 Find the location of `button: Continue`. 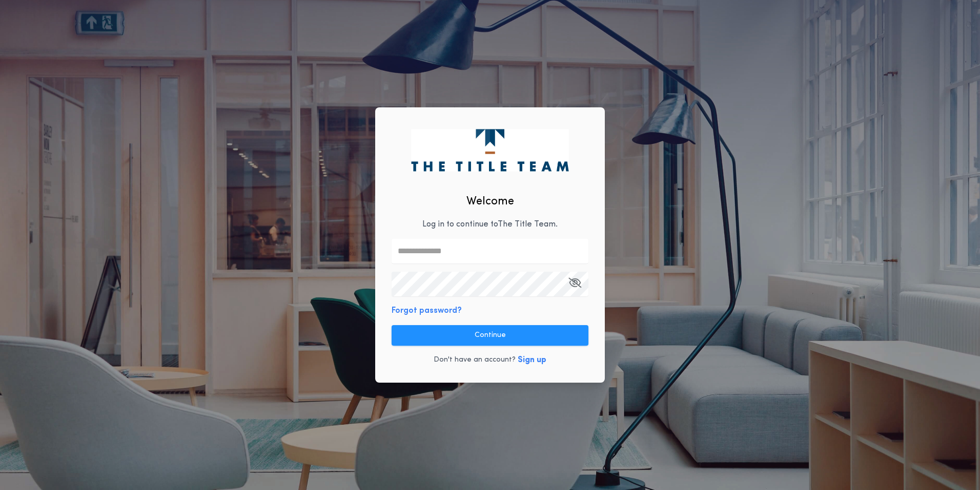

button: Continue is located at coordinates (490, 335).